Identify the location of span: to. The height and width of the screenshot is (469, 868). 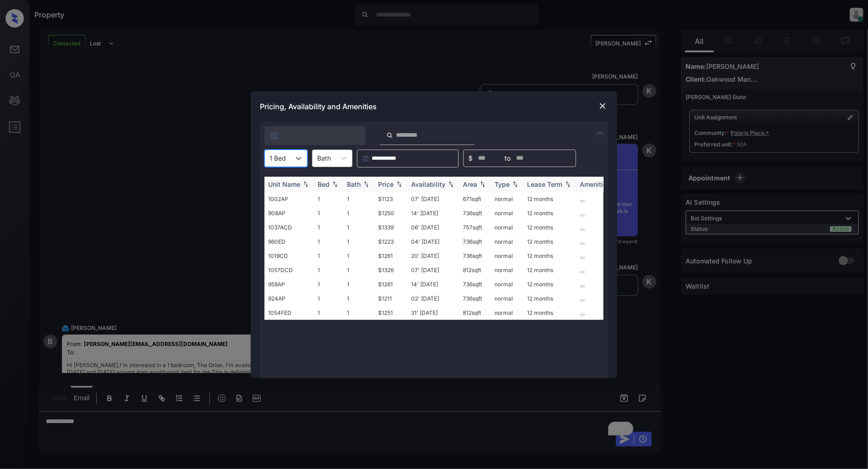
(507, 159).